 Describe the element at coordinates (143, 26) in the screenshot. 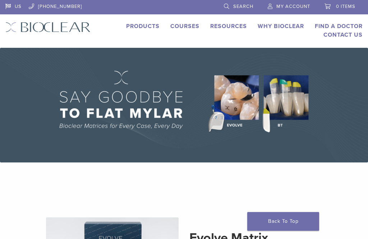

I see `a: Products` at that location.